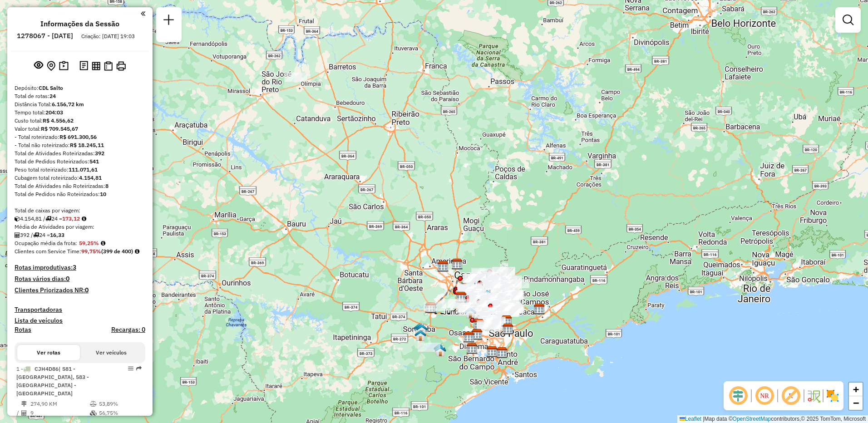 The image size is (868, 423). I want to click on strong: (399 de 400), so click(117, 251).